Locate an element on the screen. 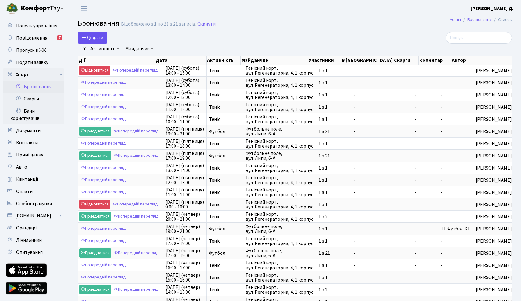  button: Додати is located at coordinates (92, 38).